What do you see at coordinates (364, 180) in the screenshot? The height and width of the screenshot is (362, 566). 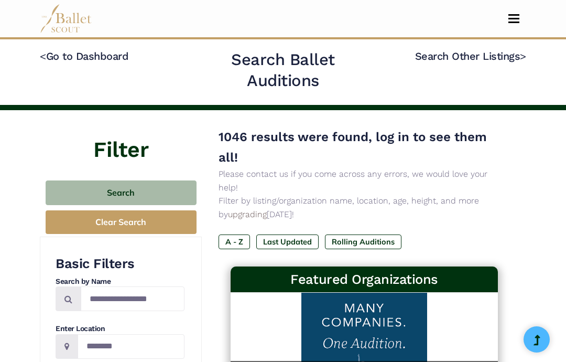 I see `p: Please contact us if you come across any errors, we would love your help!` at bounding box center [364, 180].